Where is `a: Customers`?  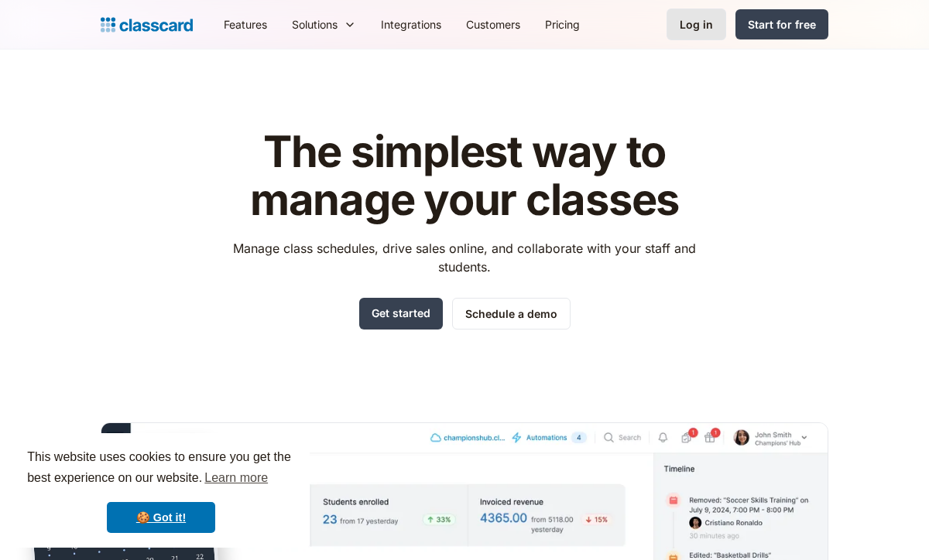 a: Customers is located at coordinates (493, 24).